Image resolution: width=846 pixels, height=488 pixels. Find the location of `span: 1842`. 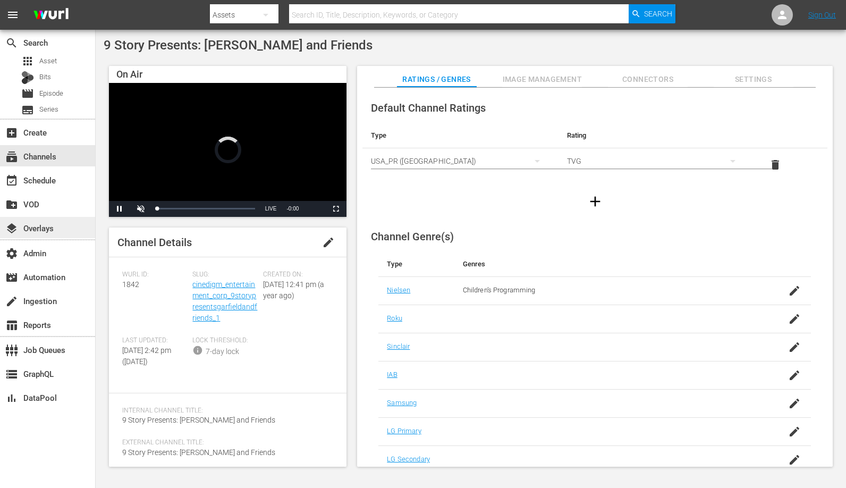

span: 1842 is located at coordinates (131, 284).